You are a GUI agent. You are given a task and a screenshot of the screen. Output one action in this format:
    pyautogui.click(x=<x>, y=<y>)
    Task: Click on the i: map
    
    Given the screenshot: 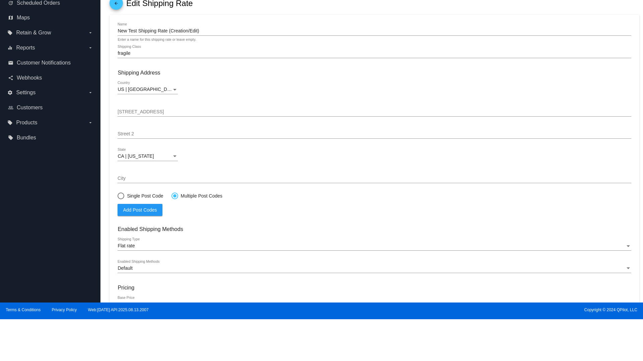 What is the action you would take?
    pyautogui.click(x=11, y=18)
    